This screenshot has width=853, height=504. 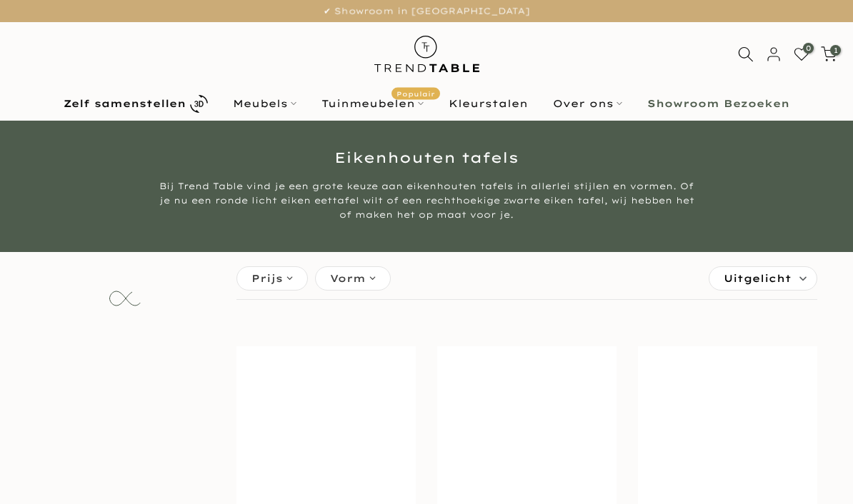 What do you see at coordinates (808, 47) in the screenshot?
I see `span: 0` at bounding box center [808, 47].